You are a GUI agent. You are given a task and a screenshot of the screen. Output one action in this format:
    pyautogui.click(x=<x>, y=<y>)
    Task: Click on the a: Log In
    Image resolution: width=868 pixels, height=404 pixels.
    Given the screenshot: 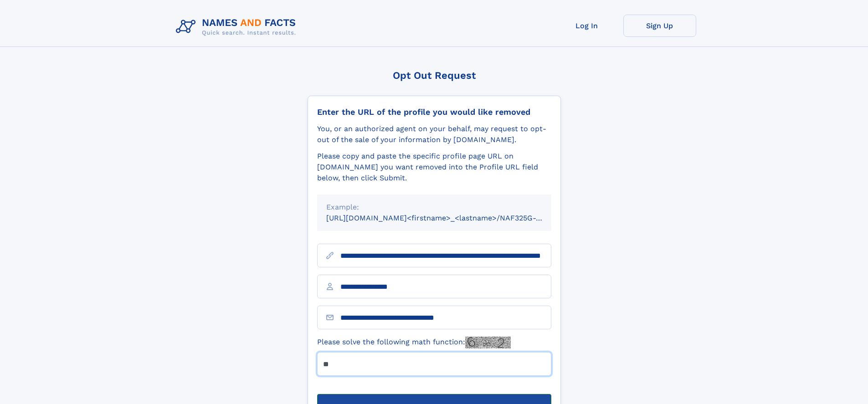 What is the action you would take?
    pyautogui.click(x=587, y=25)
    